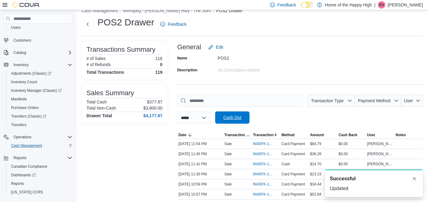  I want to click on a: Reports, so click(17, 184).